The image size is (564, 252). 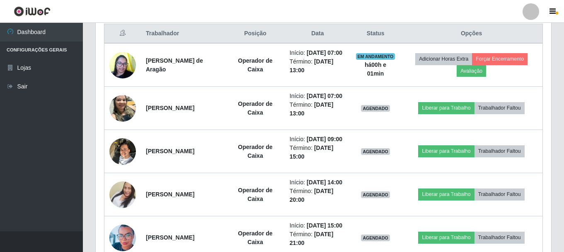 What do you see at coordinates (318, 34) in the screenshot?
I see `th: Data` at bounding box center [318, 34].